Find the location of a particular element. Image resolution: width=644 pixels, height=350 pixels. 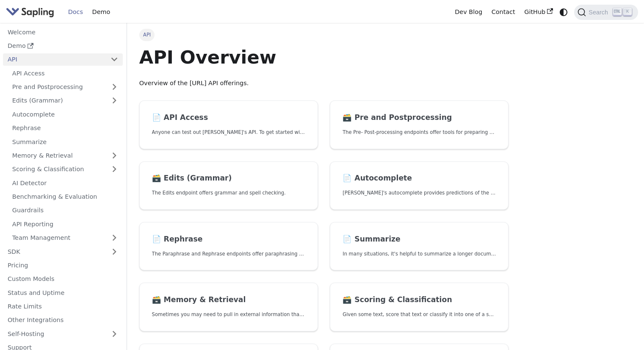

a: Docs is located at coordinates (75, 12).